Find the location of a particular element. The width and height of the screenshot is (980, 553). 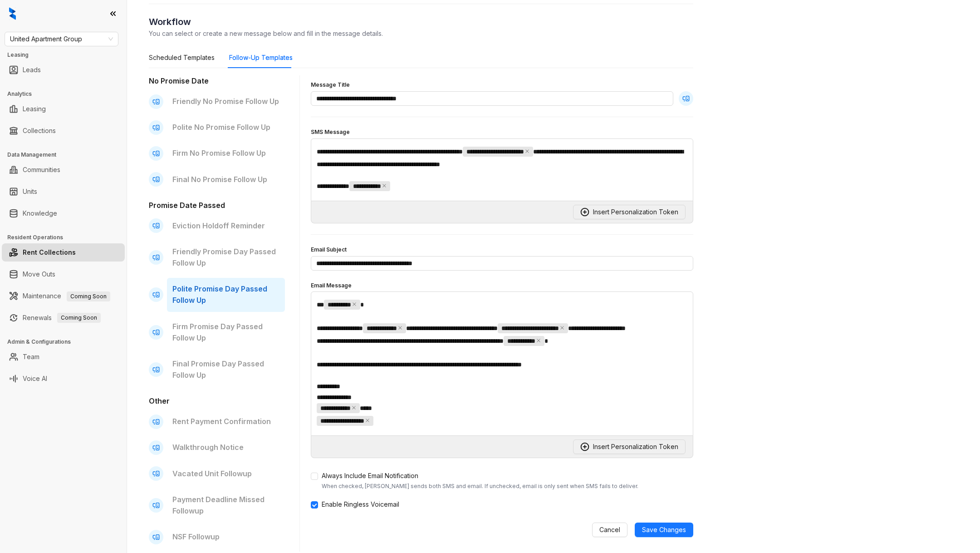

li: Voice AI is located at coordinates (63, 379).